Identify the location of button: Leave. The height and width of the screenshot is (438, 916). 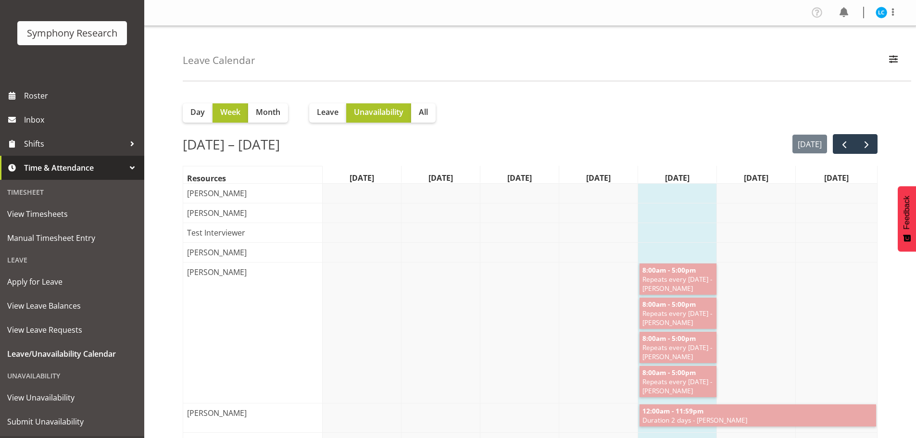
(328, 113).